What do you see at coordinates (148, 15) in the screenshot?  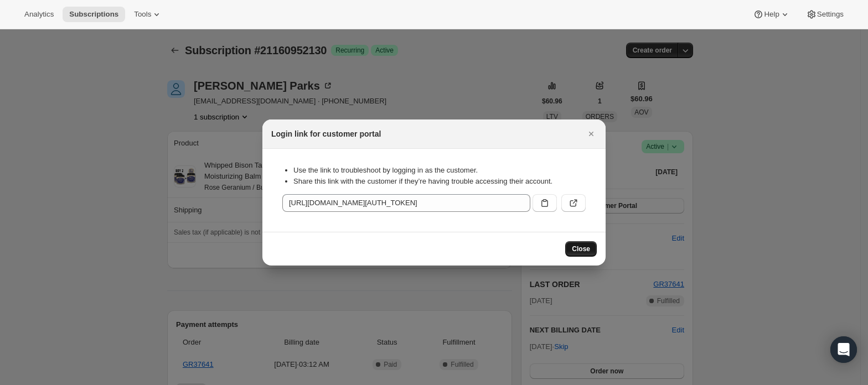 I see `button: Tools` at bounding box center [148, 15].